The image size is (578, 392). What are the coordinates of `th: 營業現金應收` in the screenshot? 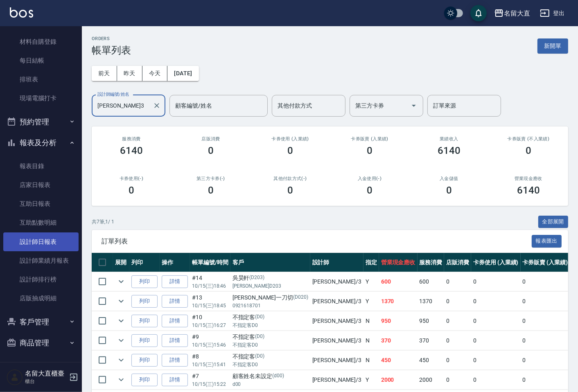 It's located at (398, 262).